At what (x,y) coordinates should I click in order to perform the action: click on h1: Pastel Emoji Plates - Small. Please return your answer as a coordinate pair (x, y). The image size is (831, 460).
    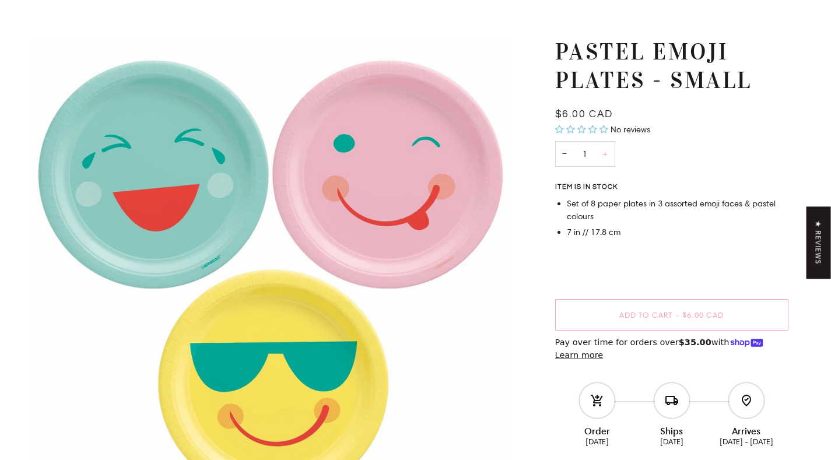
    Looking at the image, I should click on (667, 66).